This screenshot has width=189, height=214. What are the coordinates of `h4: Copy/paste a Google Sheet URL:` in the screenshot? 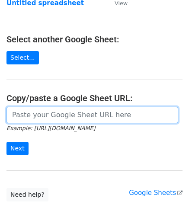 It's located at (94, 98).